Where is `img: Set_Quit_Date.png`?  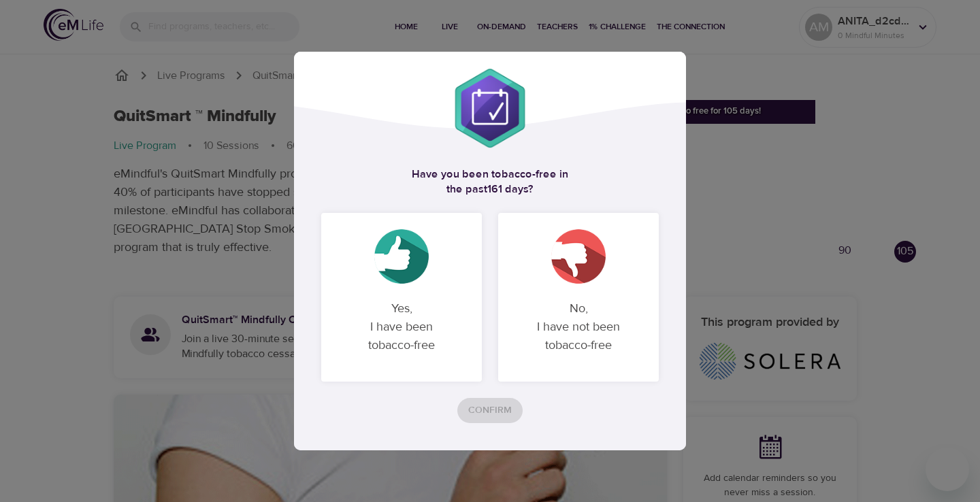
img: Set_Quit_Date.png is located at coordinates (490, 108).